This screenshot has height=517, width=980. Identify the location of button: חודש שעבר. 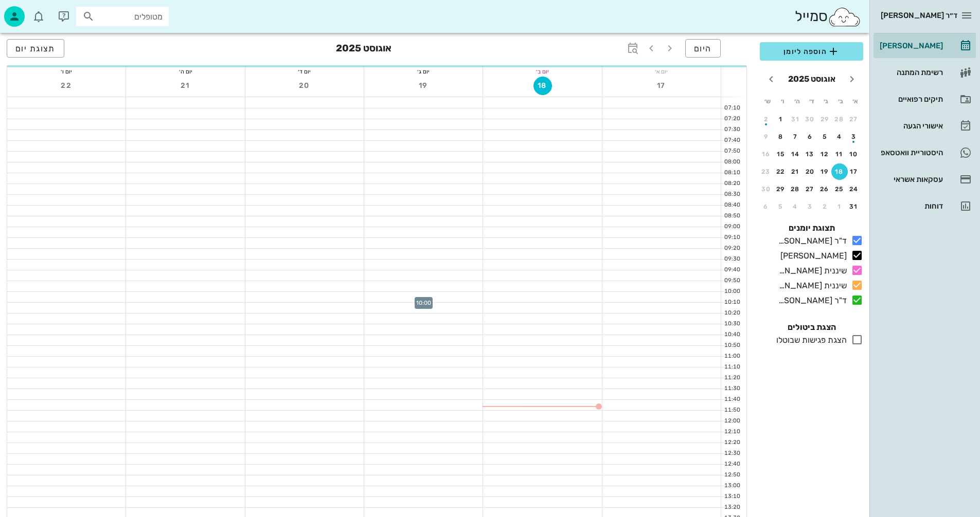
(852, 80).